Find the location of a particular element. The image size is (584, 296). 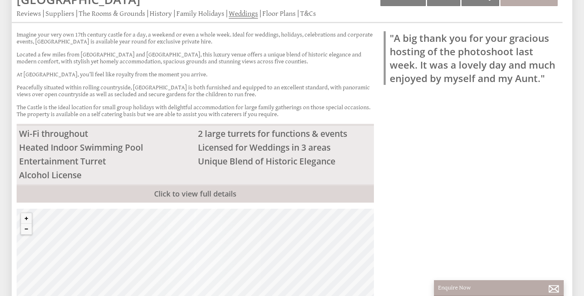

p: Enquire Now is located at coordinates (499, 287).